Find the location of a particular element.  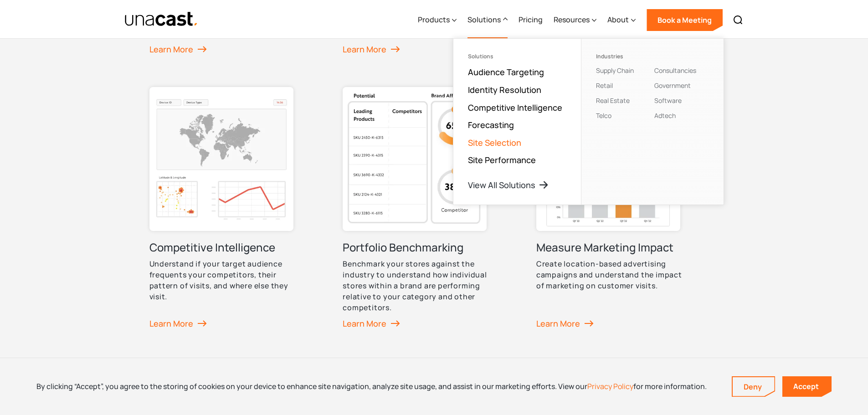

a: Real Estate is located at coordinates (613, 100).